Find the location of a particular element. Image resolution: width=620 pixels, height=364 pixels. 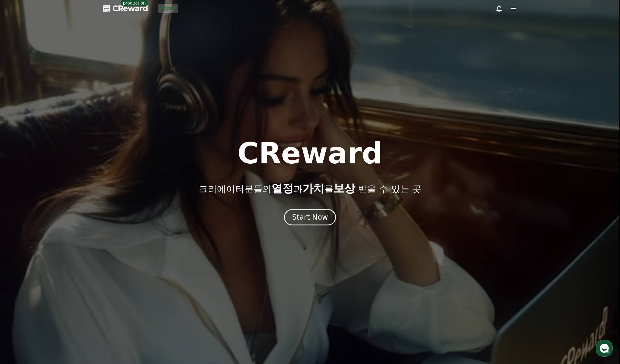

p: 크리에이터분들의 과 를 받을 수 있는 곳 is located at coordinates (310, 189).